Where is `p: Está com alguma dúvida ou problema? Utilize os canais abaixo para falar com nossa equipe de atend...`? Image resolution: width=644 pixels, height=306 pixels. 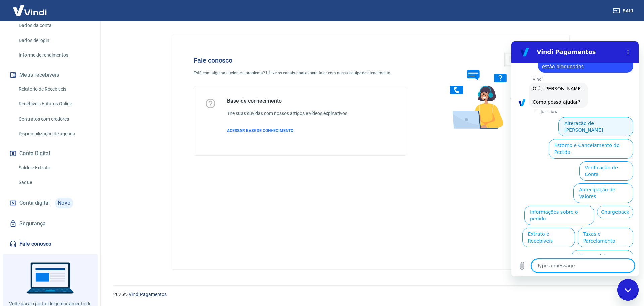 p: Está com alguma dúvida ou problema? Utilize os canais abaixo para falar com nossa equipe de atend... is located at coordinates (300, 73).